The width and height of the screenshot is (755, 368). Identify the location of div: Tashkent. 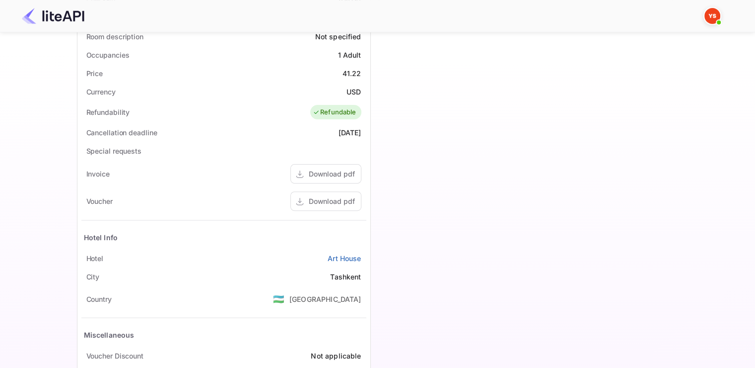
(346, 276).